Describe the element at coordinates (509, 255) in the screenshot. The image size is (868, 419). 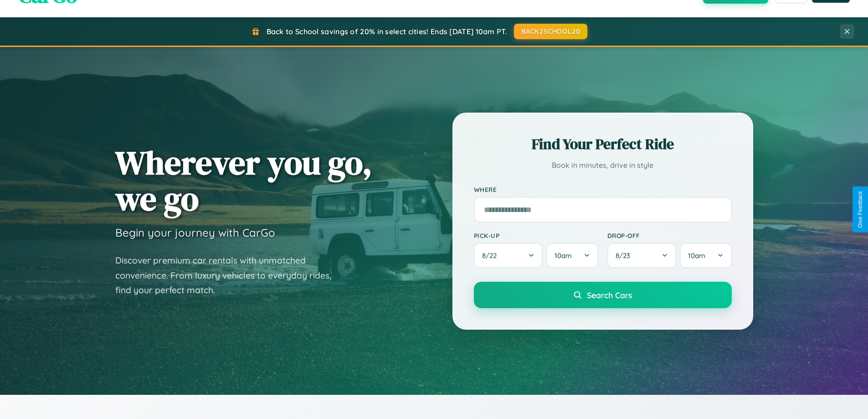
I see `button: 8/22` at that location.